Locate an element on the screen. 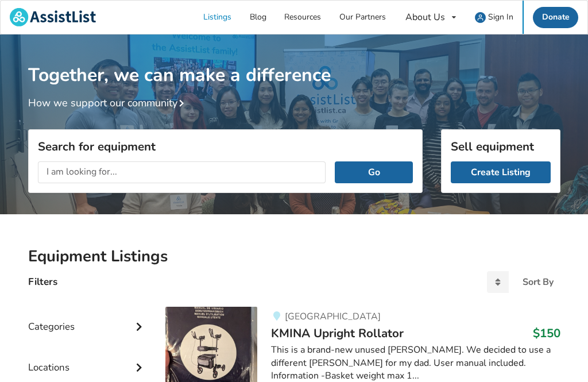 The height and width of the screenshot is (382, 588). span: KMINA Upright Rollator is located at coordinates (337, 333).